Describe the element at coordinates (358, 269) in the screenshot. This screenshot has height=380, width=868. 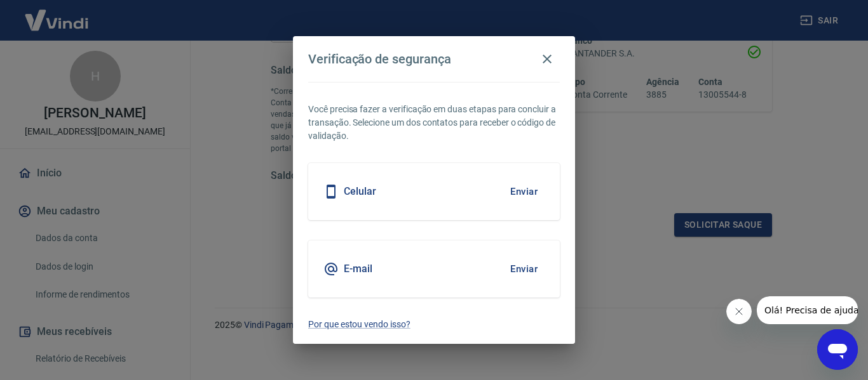
I see `h5: E-mail` at that location.